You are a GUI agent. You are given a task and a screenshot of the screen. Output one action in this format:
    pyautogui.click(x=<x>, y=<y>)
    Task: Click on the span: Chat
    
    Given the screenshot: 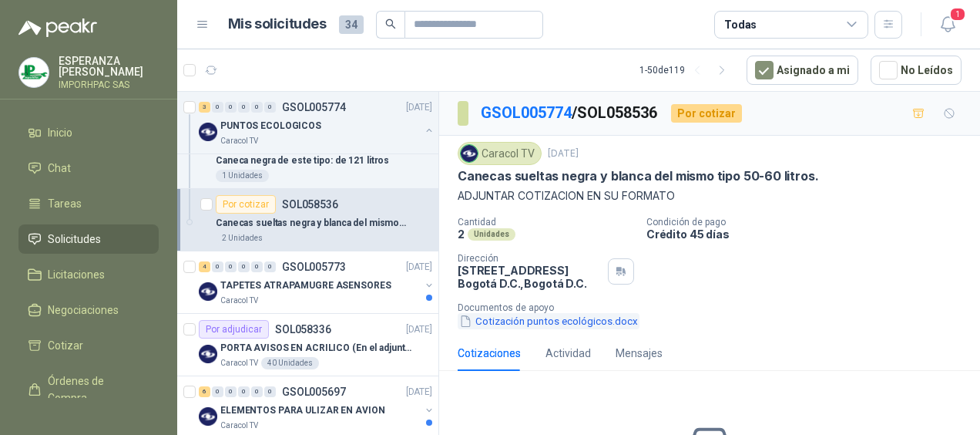 What is the action you would take?
    pyautogui.click(x=59, y=168)
    